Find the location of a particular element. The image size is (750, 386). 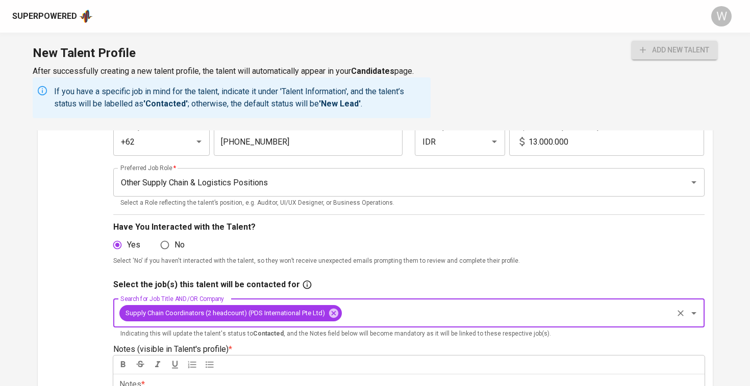

div: Supply Chain Coordinators (2 headcount) (PDS International Pte Ltd) is located at coordinates (230, 314).